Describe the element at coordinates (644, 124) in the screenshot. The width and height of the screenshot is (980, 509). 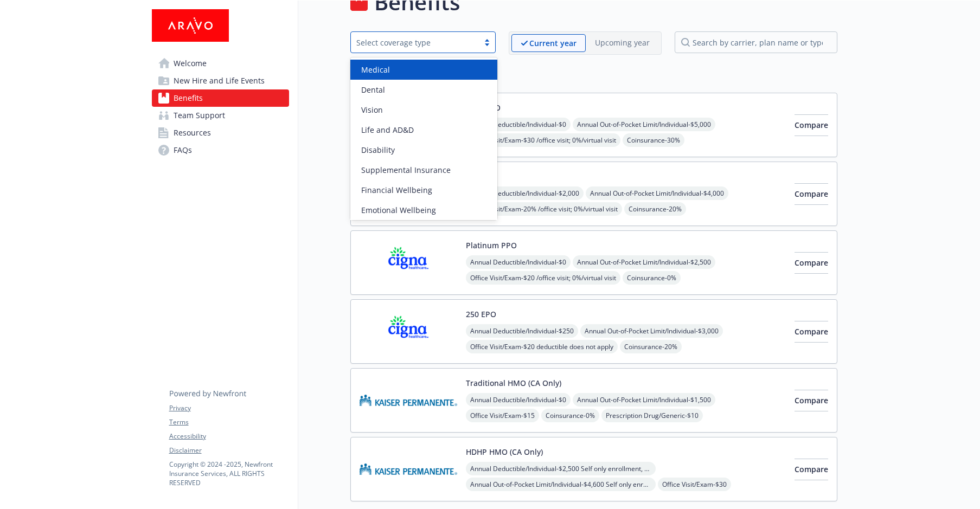
I see `span: Annual Out-of-Pocket Limit/Individual - $5,000` at that location.